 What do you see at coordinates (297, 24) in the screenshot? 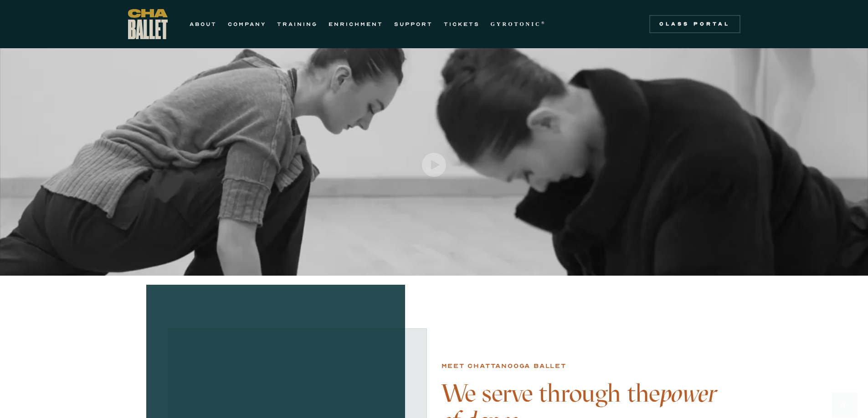
I see `a: TRAINING` at bounding box center [297, 24].